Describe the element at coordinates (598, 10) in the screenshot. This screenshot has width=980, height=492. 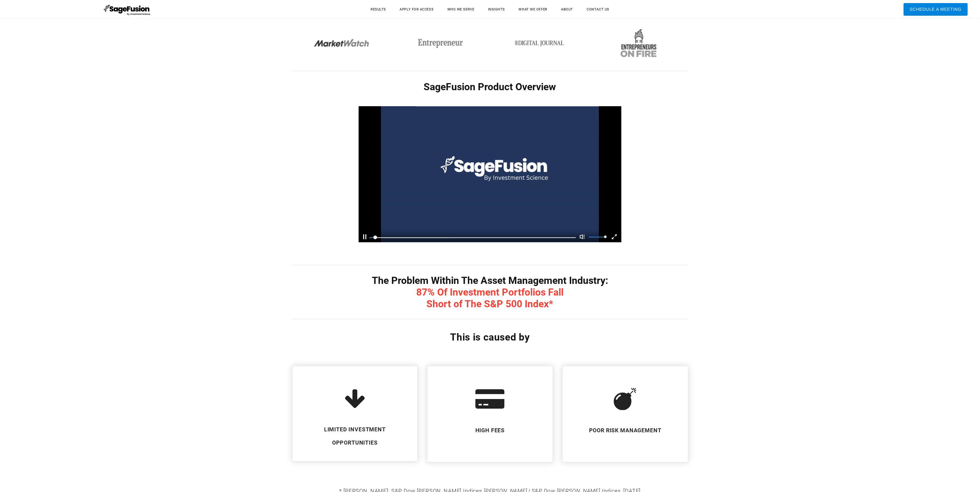
I see `a: Contact Us` at that location.